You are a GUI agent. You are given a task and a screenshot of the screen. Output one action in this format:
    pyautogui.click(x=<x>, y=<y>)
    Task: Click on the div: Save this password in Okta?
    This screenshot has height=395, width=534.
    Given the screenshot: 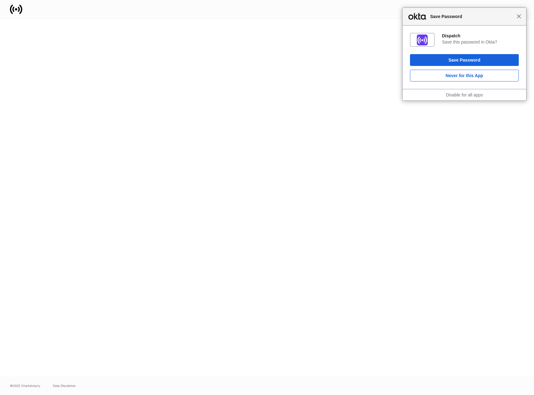 What is the action you would take?
    pyautogui.click(x=480, y=42)
    